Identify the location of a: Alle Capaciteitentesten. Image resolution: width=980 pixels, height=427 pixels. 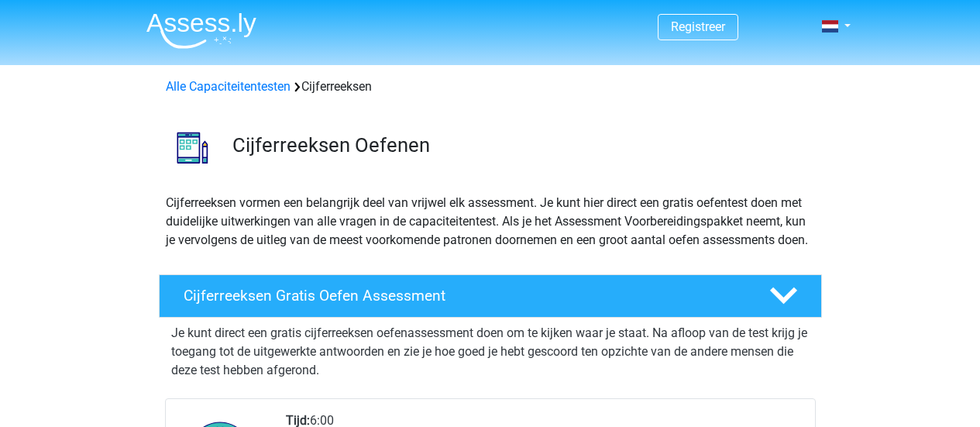
(228, 87).